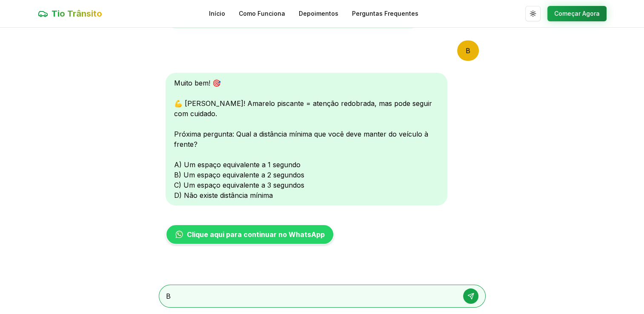  I want to click on a: Como Funciona, so click(262, 14).